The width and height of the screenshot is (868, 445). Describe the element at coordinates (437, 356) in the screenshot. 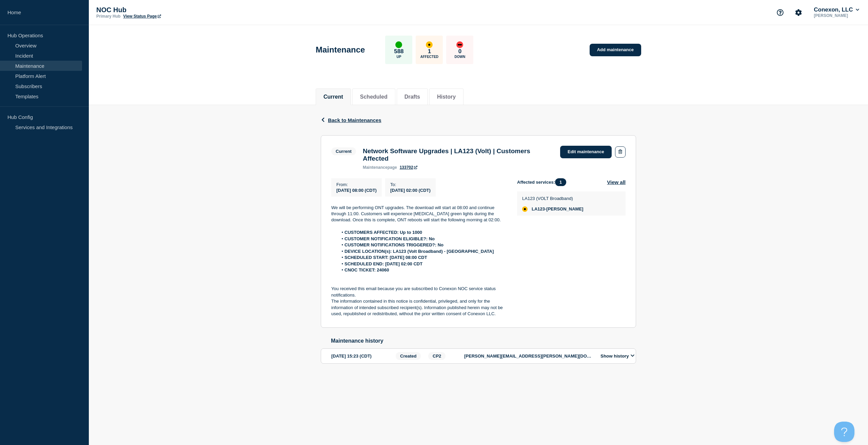

I see `span: CP2` at that location.